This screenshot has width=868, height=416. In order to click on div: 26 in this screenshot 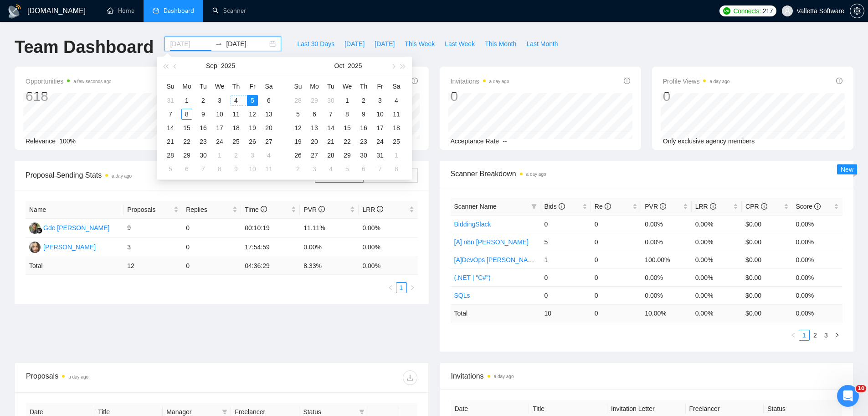, I will do `click(253, 142)`.